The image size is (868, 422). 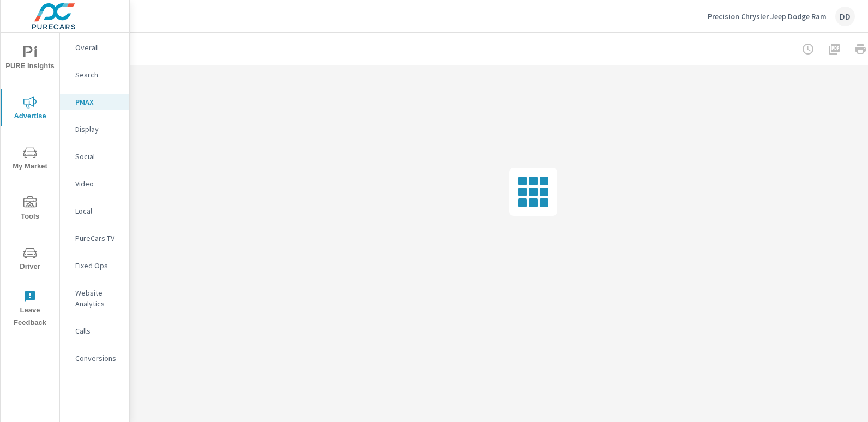 What do you see at coordinates (97, 75) in the screenshot?
I see `p: Search` at bounding box center [97, 75].